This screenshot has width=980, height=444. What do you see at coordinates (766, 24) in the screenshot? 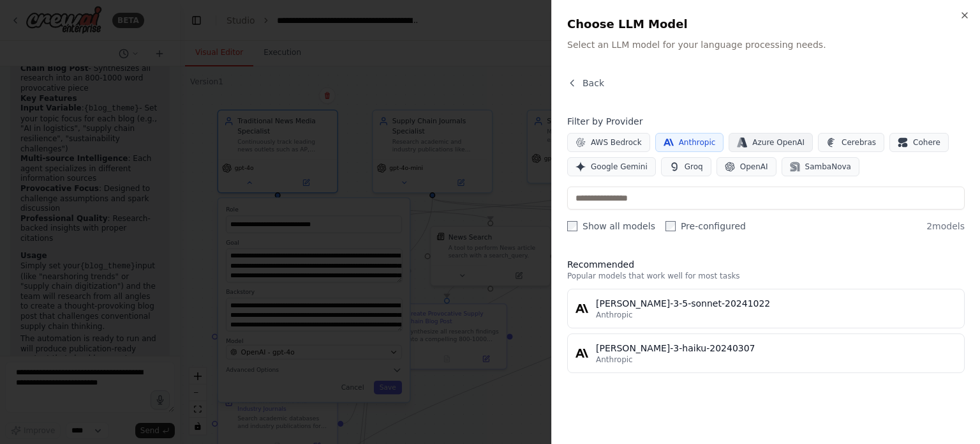
I see `h2: Choose LLM Model` at bounding box center [766, 24].